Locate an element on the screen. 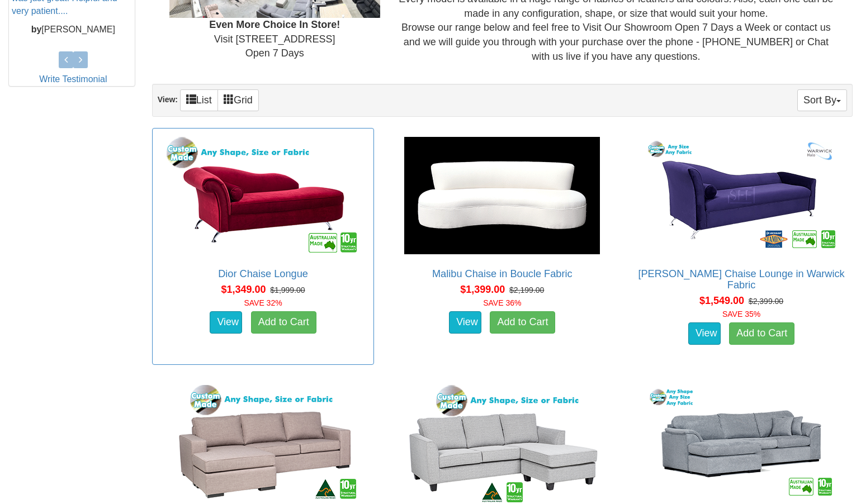 Image resolution: width=861 pixels, height=504 pixels. a: List is located at coordinates (199, 100).